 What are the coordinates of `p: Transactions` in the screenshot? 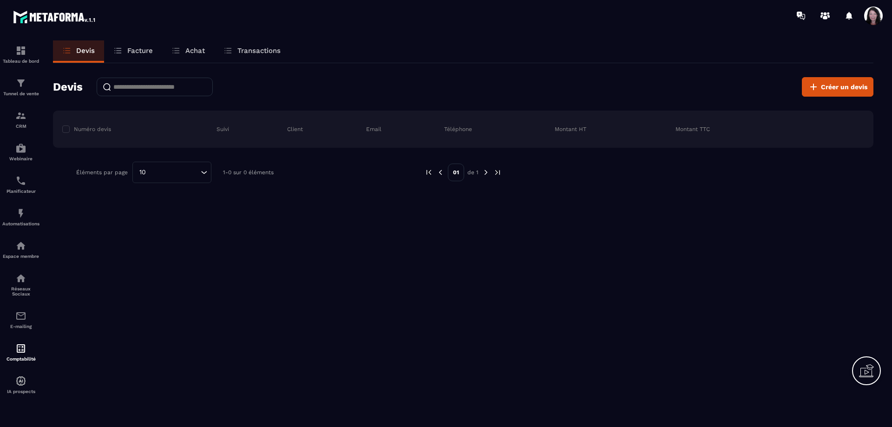 It's located at (259, 51).